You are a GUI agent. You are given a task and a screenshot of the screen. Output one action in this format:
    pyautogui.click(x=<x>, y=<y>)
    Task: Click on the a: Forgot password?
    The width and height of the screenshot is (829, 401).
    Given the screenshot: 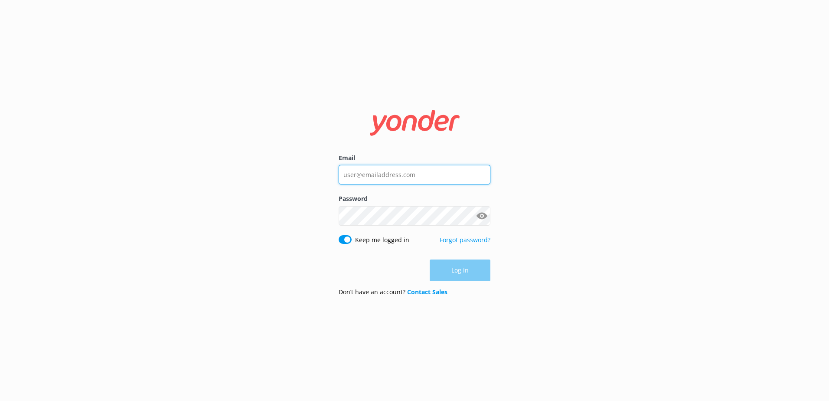 What is the action you would take?
    pyautogui.click(x=465, y=239)
    